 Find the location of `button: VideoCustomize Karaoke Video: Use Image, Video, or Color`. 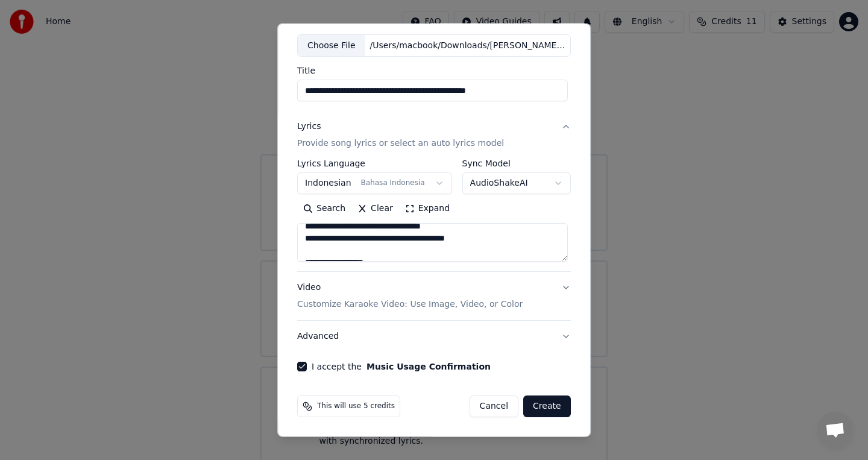

button: VideoCustomize Karaoke Video: Use Image, Video, or Color is located at coordinates (434, 296).